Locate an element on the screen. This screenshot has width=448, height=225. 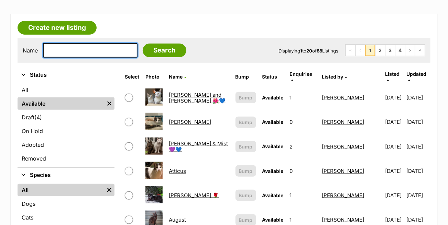
span: Updated is located at coordinates (416, 74).